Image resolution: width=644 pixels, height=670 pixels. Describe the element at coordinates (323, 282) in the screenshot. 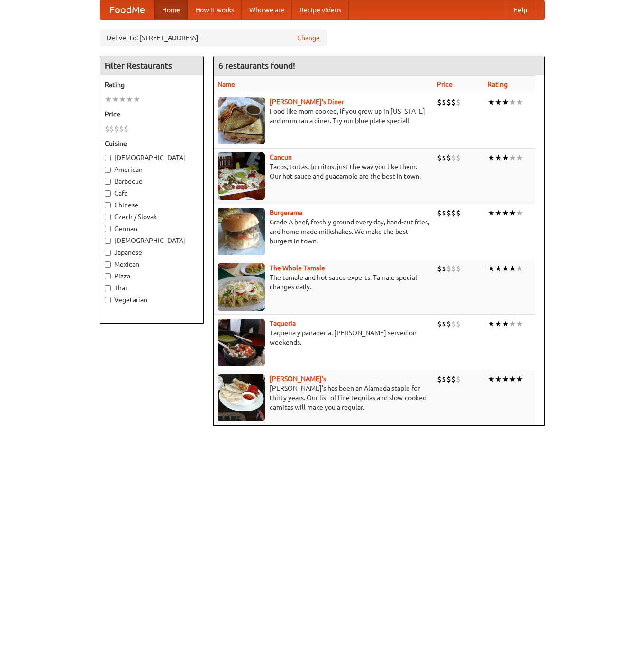

I see `p: The tamale and hot sauce experts. Tamale special changes daily.` at that location.